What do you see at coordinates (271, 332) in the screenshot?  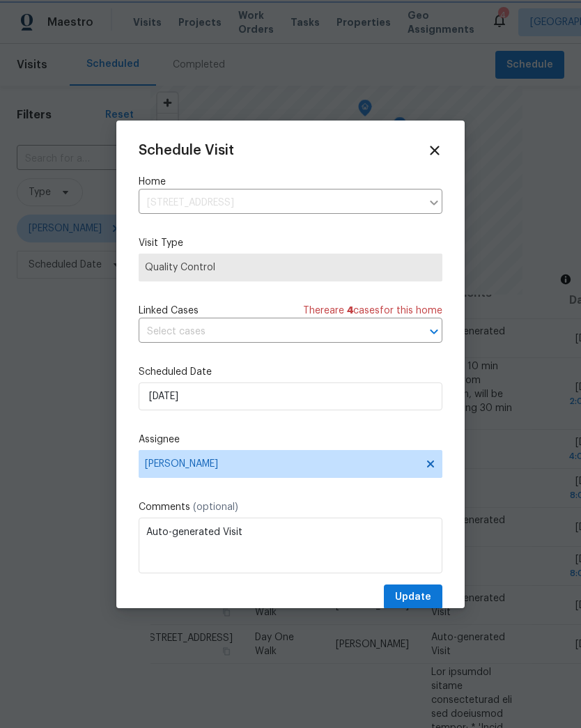 I see `input: Select cases` at bounding box center [271, 332].